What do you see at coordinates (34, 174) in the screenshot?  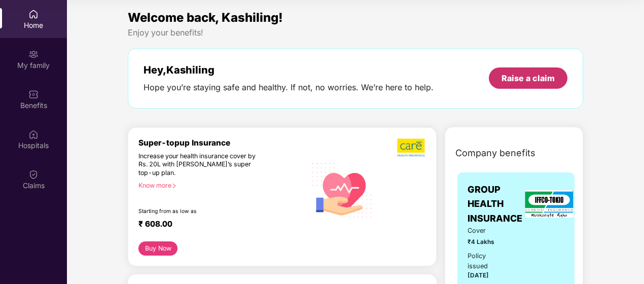 I see `img: svg+xml;base64,PHN2ZyBpZD0iQ2xhaW0iIHhtbG5zPSJodHRwOi8vd3d3LnczLm9yZy8yMDAwL3N2ZyIgd2lkdGg9IjIwIi...` at bounding box center [34, 174].